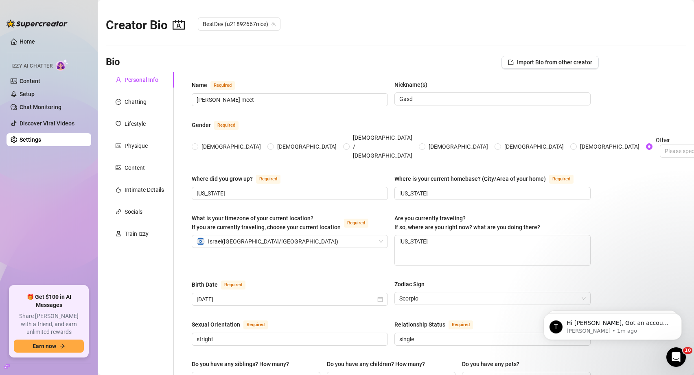 The width and height of the screenshot is (694, 375). I want to click on input: Nickname(s), so click(491, 99).